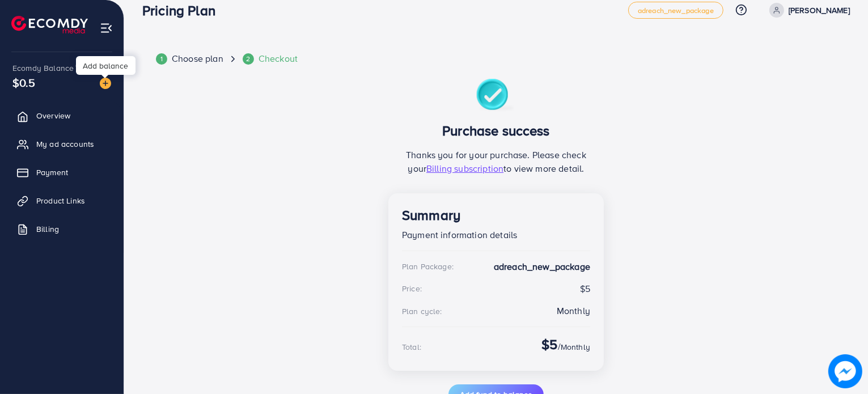 The height and width of the screenshot is (394, 868). What do you see at coordinates (676, 10) in the screenshot?
I see `a: adreach_new_package` at bounding box center [676, 10].